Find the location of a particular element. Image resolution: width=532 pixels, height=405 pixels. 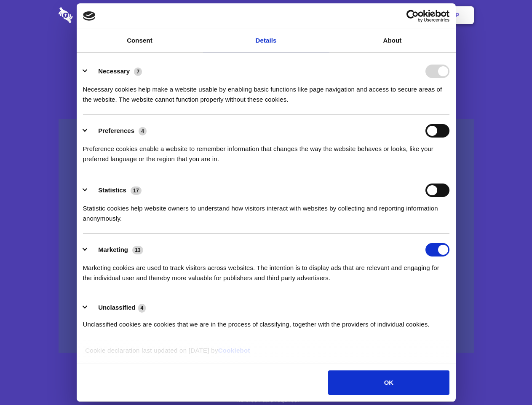

span: 17 is located at coordinates (136, 191).